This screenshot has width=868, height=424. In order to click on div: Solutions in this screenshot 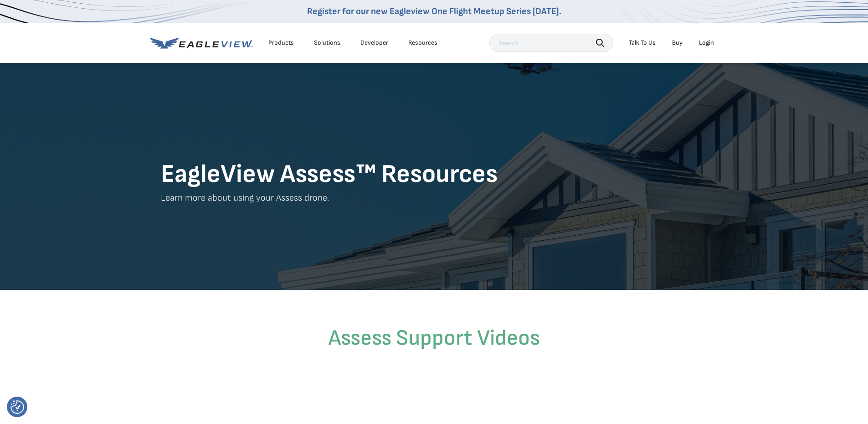, I will do `click(327, 43)`.